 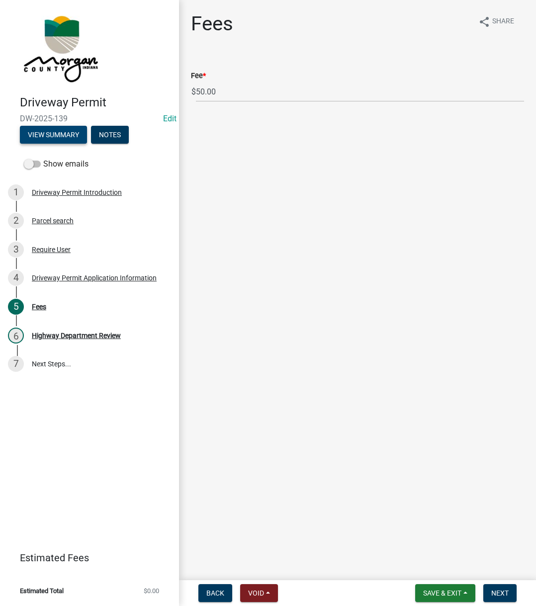 What do you see at coordinates (256, 593) in the screenshot?
I see `span: Void` at bounding box center [256, 593].